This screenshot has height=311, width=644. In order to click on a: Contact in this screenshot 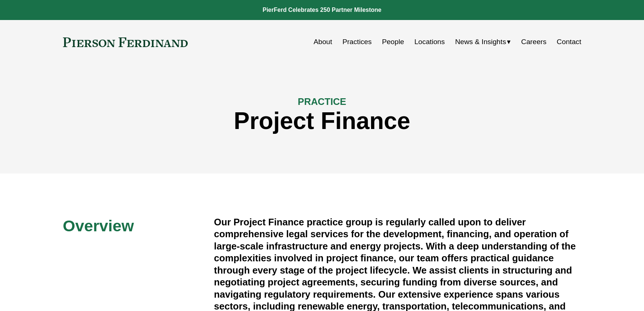, I will do `click(569, 42)`.